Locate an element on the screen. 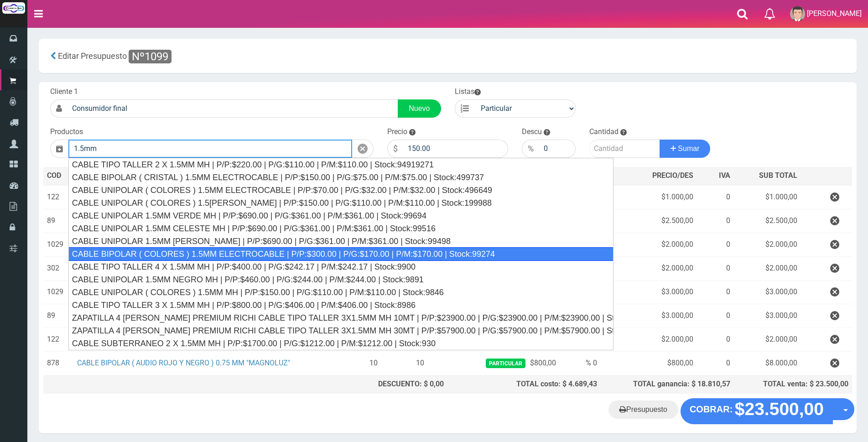 The image size is (868, 442). input: Cantidad is located at coordinates (624, 148).